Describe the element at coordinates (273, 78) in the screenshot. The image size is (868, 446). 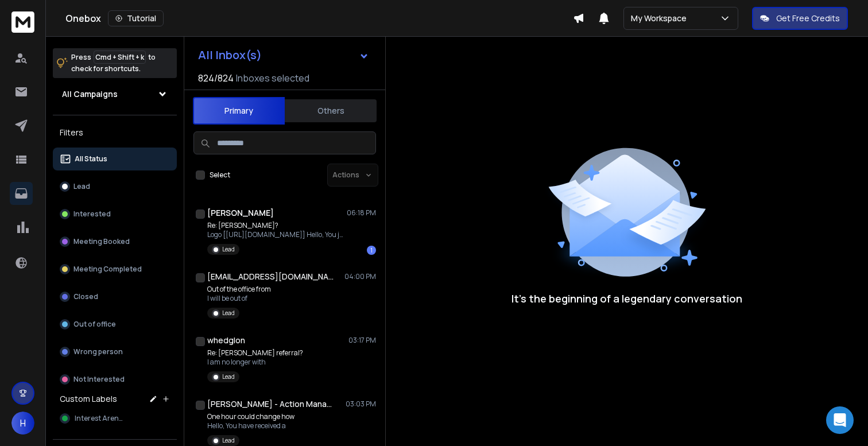
I see `h3: Inboxes selected` at that location.